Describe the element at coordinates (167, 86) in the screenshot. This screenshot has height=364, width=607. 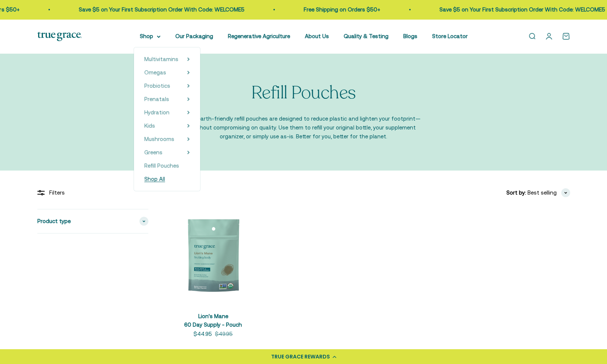
I see `summary: Probiotics` at that location.